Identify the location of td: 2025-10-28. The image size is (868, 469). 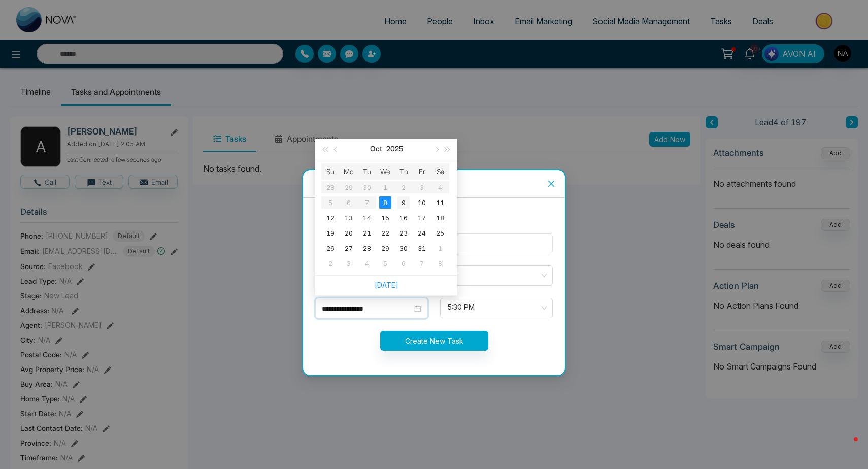
(367, 249).